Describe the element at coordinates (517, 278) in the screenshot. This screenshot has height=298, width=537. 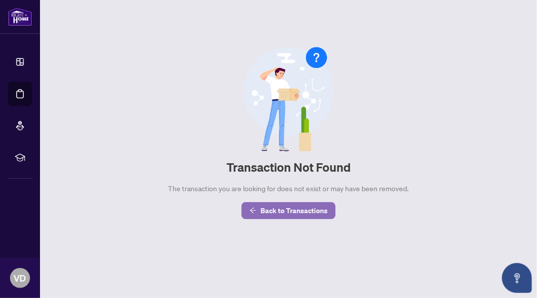
I see `button: Open asap` at that location.